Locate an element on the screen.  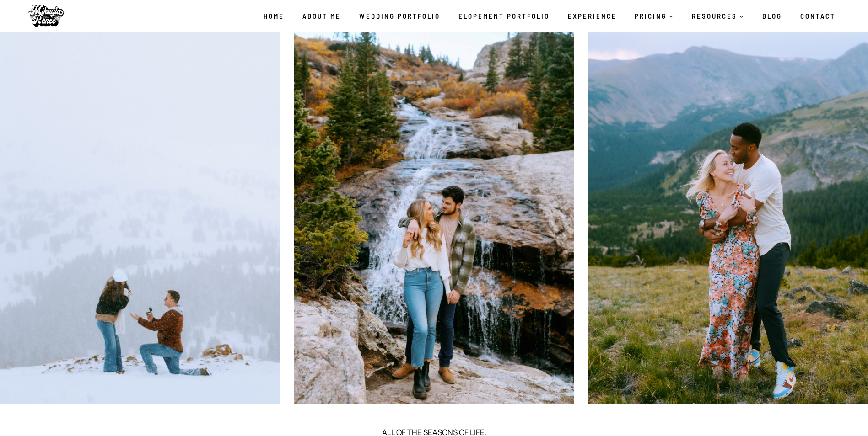
a: Wedding Portfolio is located at coordinates (400, 16).